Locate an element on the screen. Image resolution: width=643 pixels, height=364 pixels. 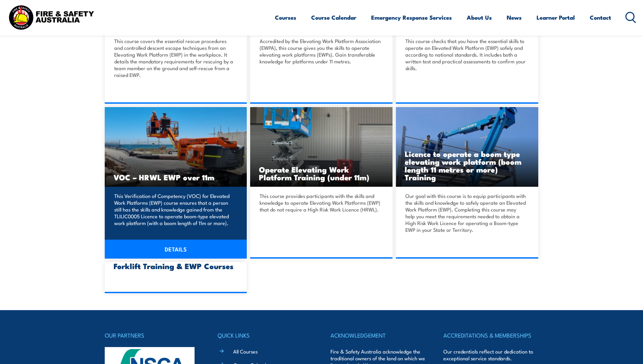
a: Operate Elevating Work Platform Training (under 11m) is located at coordinates (322, 146).